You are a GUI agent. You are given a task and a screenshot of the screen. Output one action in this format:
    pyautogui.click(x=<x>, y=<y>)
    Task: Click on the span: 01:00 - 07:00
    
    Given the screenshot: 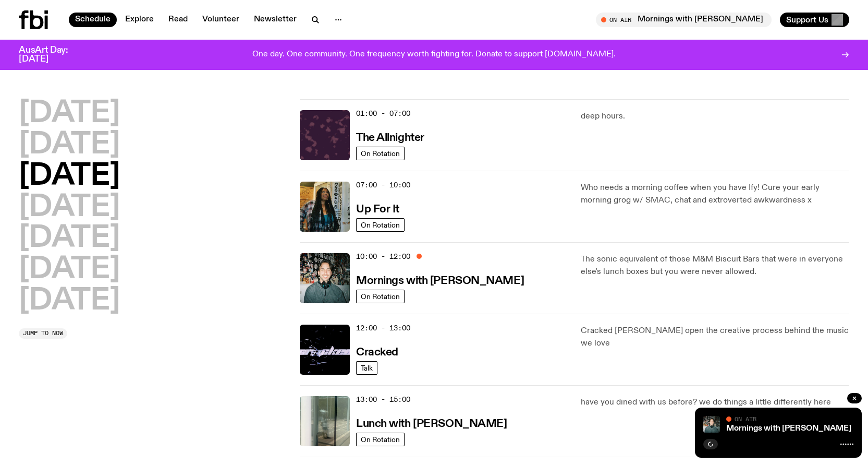 What is the action you would take?
    pyautogui.click(x=383, y=113)
    